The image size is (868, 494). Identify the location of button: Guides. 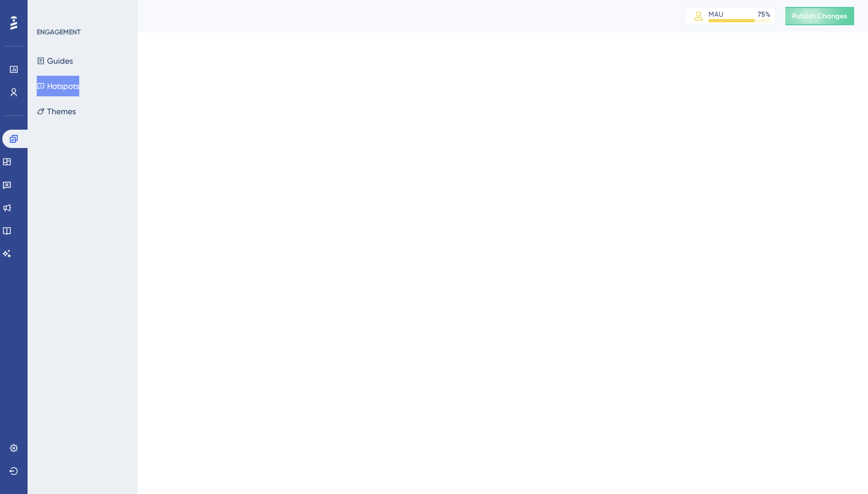
(55, 61).